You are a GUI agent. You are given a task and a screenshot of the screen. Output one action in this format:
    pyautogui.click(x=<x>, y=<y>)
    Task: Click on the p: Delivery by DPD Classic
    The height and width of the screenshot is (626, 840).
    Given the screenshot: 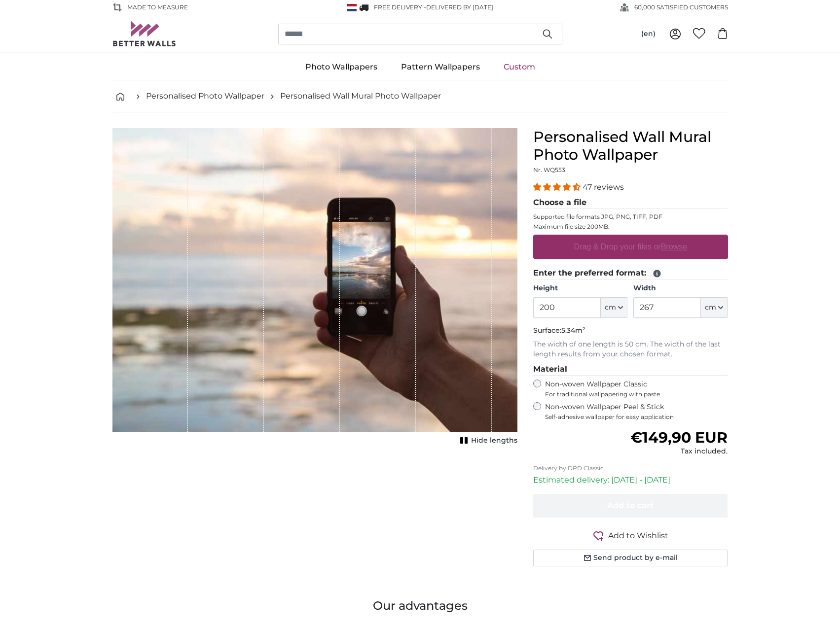 What is the action you would take?
    pyautogui.click(x=630, y=469)
    